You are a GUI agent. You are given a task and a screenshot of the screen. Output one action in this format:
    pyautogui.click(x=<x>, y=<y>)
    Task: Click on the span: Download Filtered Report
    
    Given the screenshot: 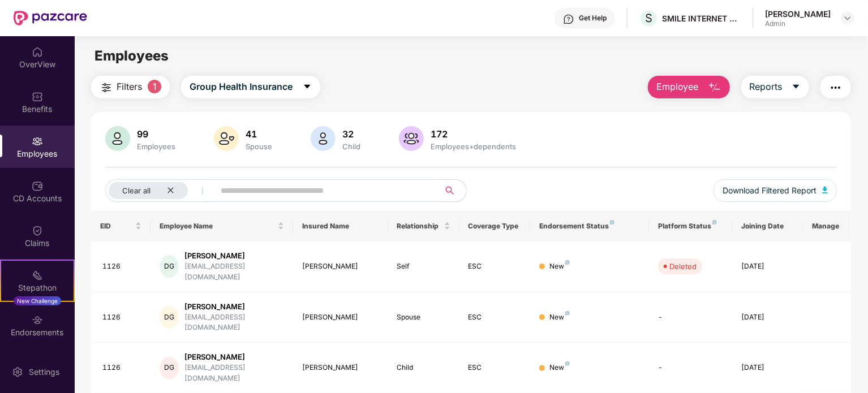 What is the action you would take?
    pyautogui.click(x=769, y=190)
    